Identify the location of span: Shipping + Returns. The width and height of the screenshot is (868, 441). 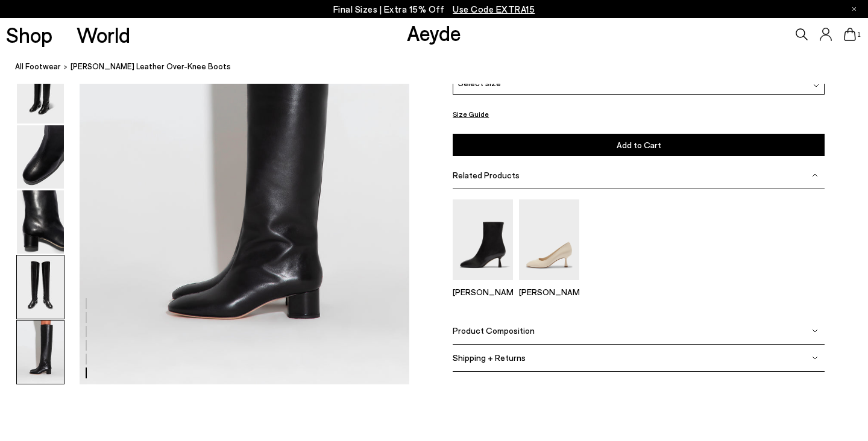
(489, 357).